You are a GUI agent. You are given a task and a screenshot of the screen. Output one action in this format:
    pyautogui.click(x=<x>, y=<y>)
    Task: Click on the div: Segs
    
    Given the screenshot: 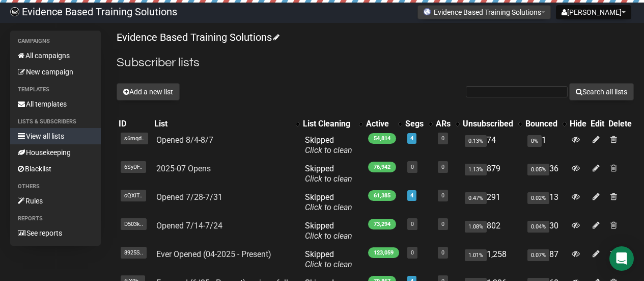 What is the action you would take?
    pyautogui.click(x=415, y=124)
    